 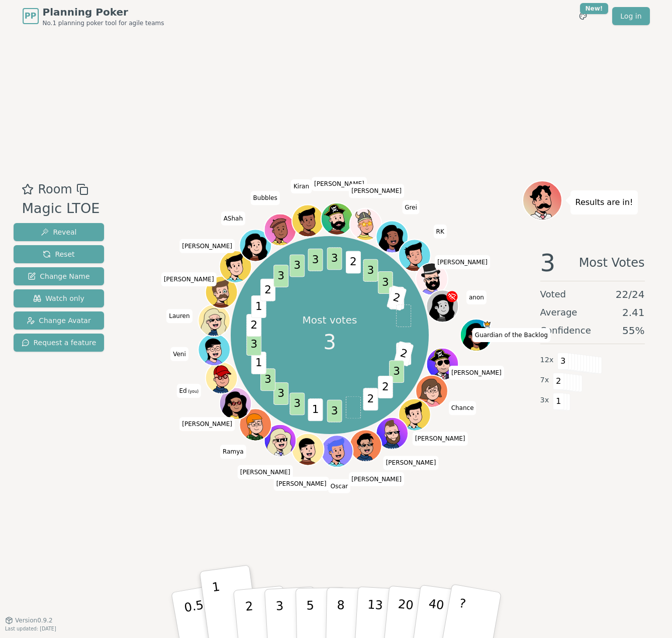 What do you see at coordinates (104, 12) in the screenshot?
I see `span: Planning Poker` at bounding box center [104, 12].